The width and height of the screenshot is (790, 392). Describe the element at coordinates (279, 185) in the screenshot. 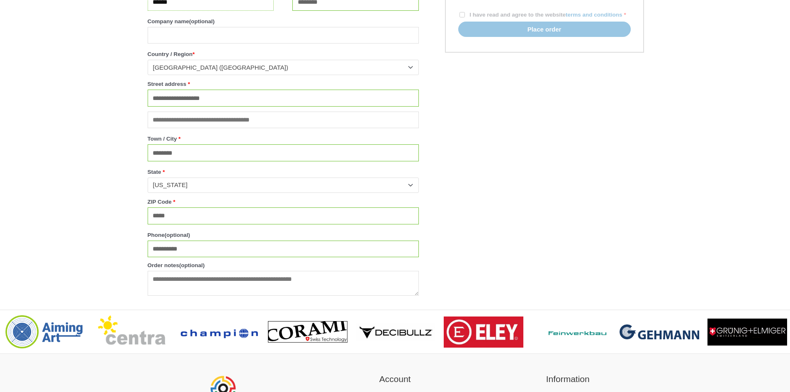

I see `span: California` at that location.